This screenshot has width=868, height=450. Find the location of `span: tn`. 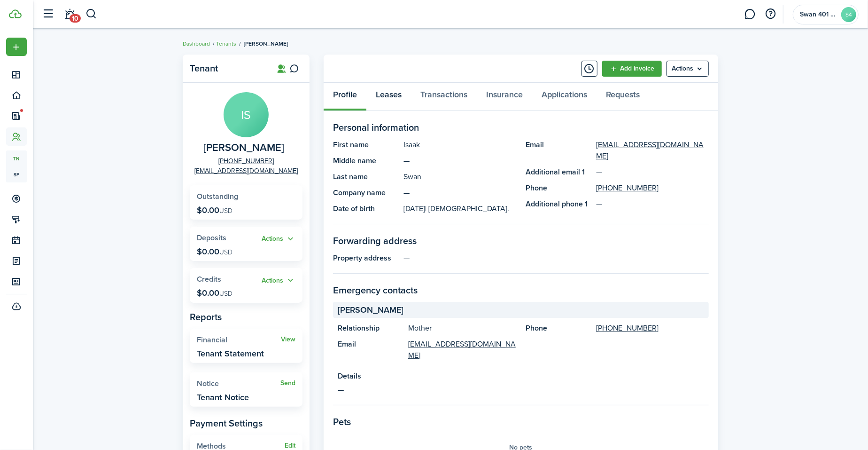

span: tn is located at coordinates (16, 158).